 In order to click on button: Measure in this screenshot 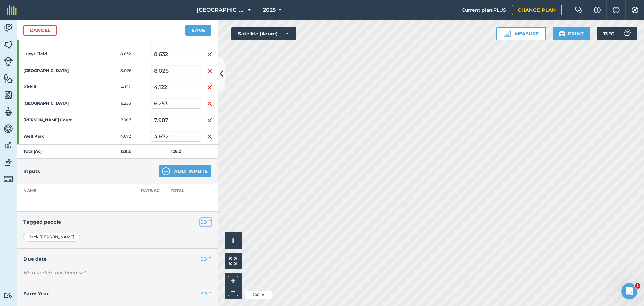, I will do `click(521, 34)`.